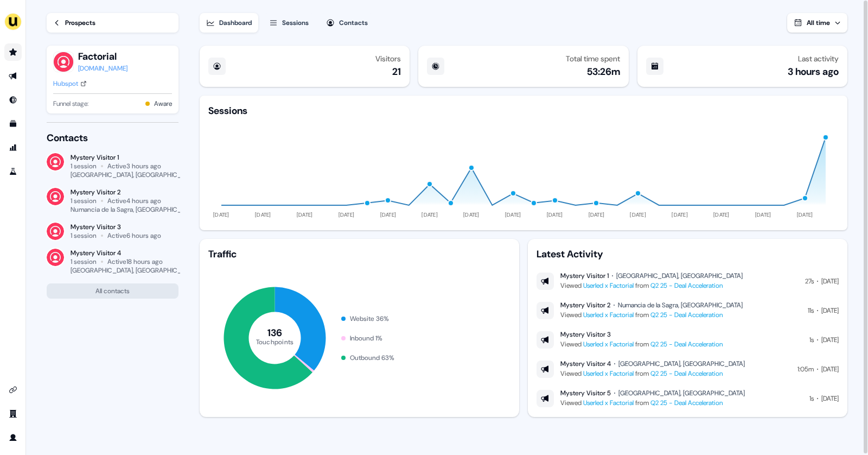 This screenshot has height=455, width=868. What do you see at coordinates (13, 124) in the screenshot?
I see `a: Go to templates` at bounding box center [13, 124].